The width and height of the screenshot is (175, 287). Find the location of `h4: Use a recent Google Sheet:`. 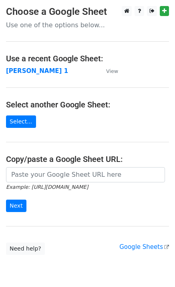

h4: Use a recent Google Sheet: is located at coordinates (87, 59).